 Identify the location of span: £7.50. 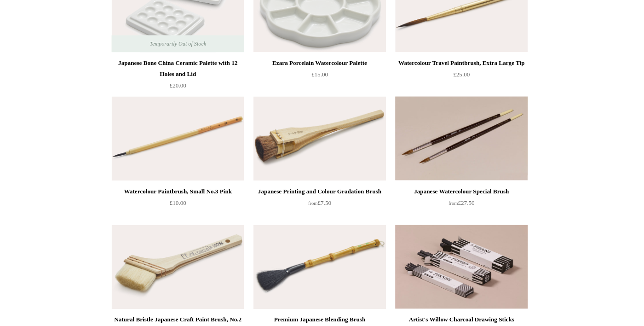
(322, 200).